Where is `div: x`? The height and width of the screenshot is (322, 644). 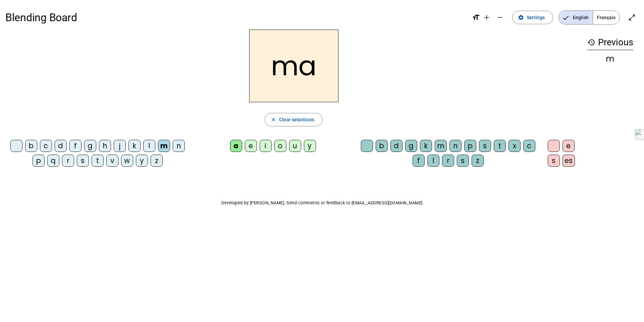
div: x is located at coordinates (515, 146).